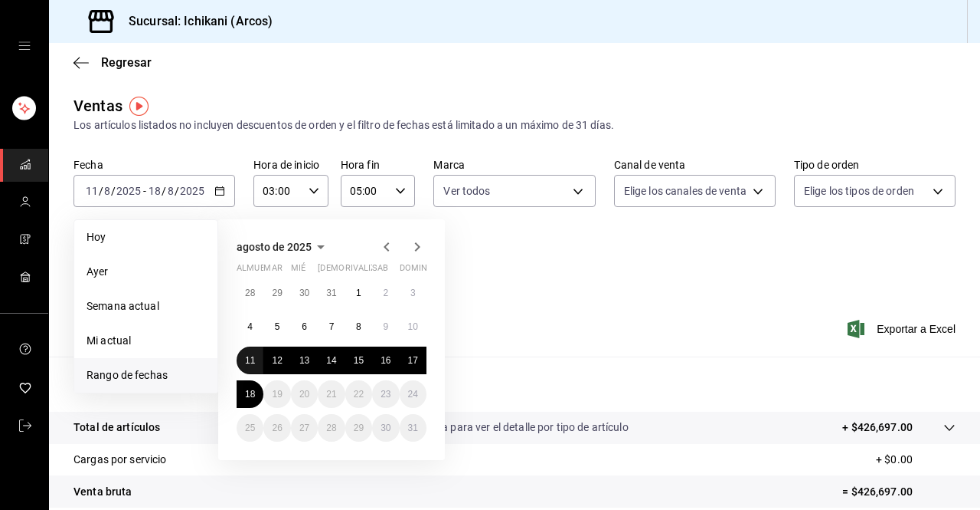  I want to click on font: agosto de 2025, so click(274, 247).